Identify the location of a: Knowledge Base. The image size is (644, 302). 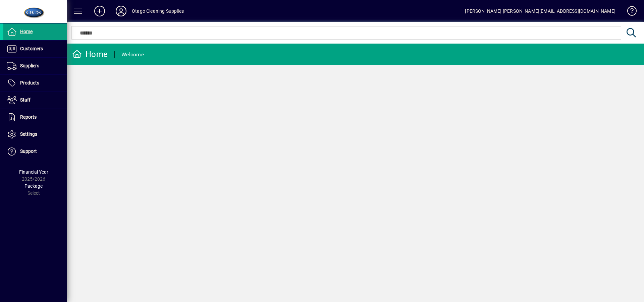
(629, 12).